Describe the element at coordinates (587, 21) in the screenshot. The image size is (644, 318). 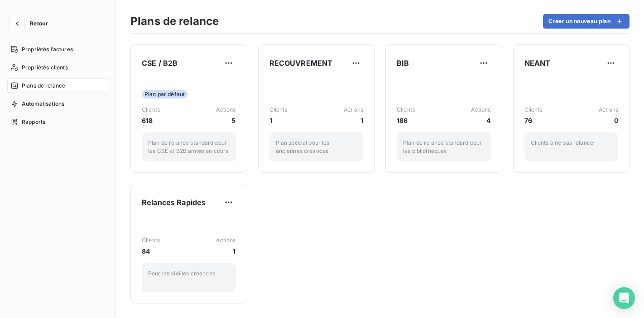
I see `button: Créer un nouveau plan` at that location.